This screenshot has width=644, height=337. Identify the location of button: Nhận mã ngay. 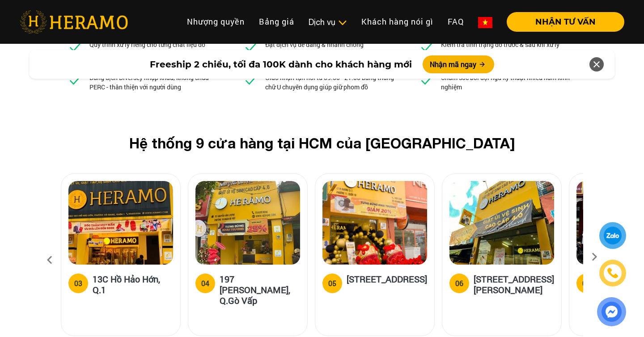
(458, 65).